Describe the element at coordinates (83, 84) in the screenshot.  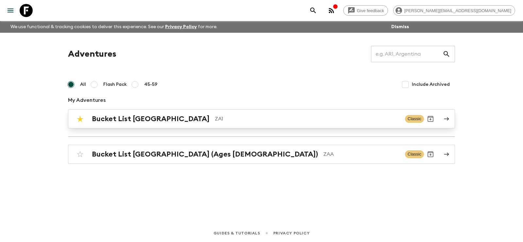
I see `span: All` at that location.